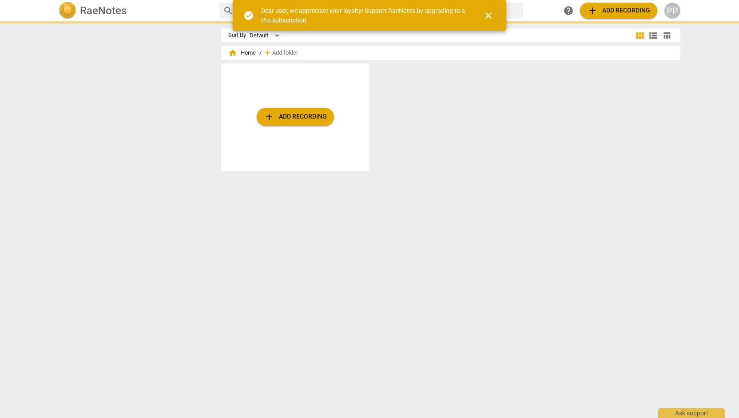 Image resolution: width=739 pixels, height=418 pixels. I want to click on span: Home, so click(242, 53).